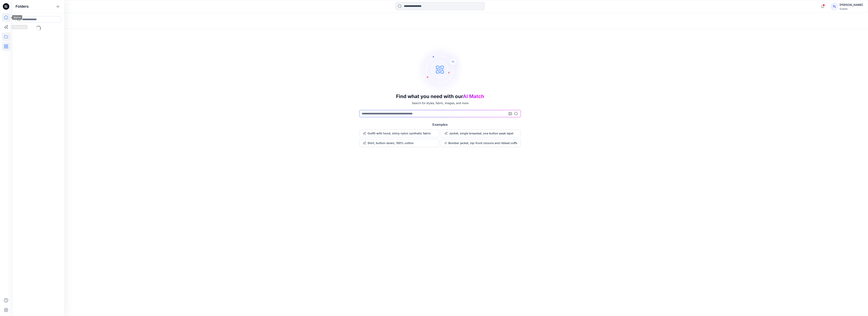  I want to click on p: Search for styles, fabric, images, and more, so click(440, 103).